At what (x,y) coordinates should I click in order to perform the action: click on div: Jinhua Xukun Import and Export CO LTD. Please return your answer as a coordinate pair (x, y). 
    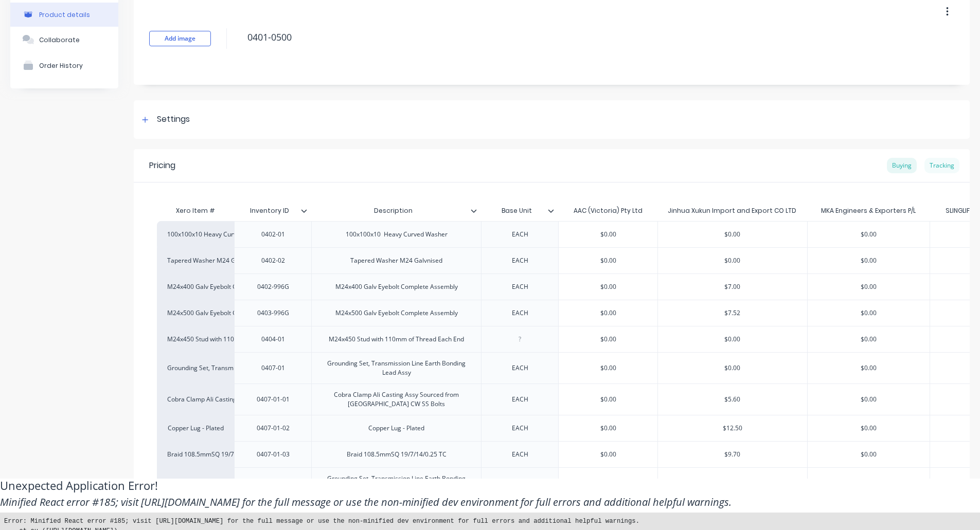
    Looking at the image, I should click on (732, 211).